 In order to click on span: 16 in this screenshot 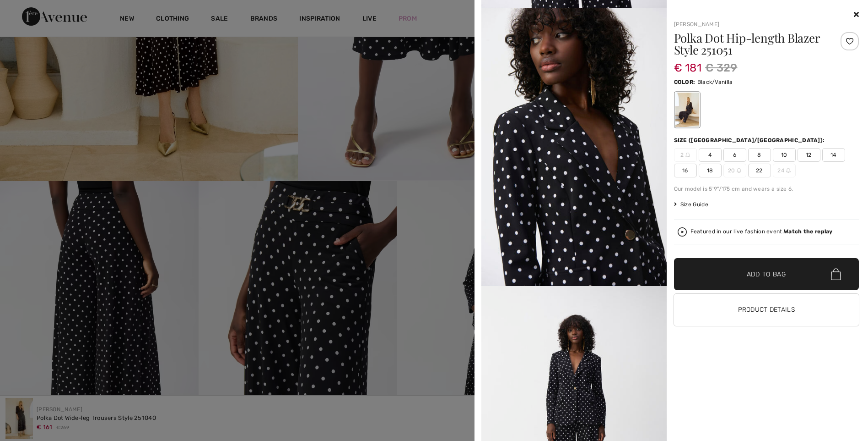, I will do `click(686, 170)`.